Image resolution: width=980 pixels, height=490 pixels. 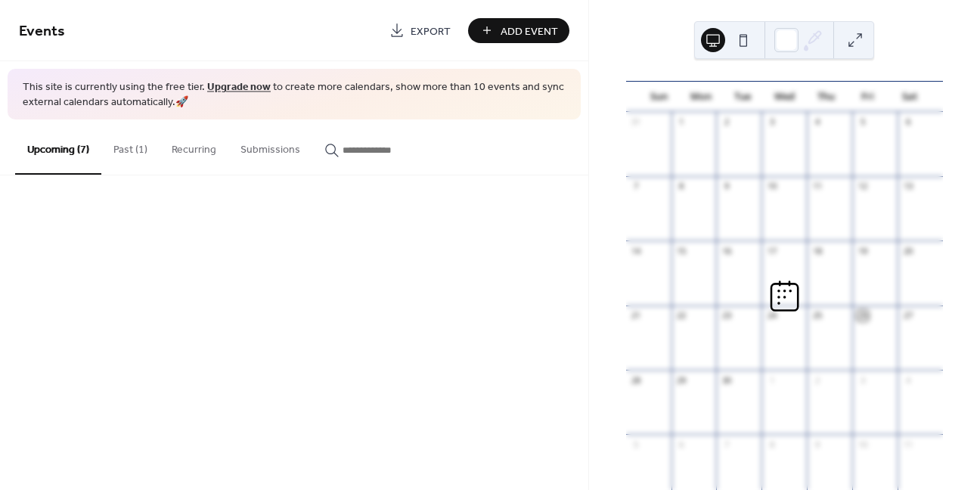 I want to click on div: 30, so click(x=726, y=379).